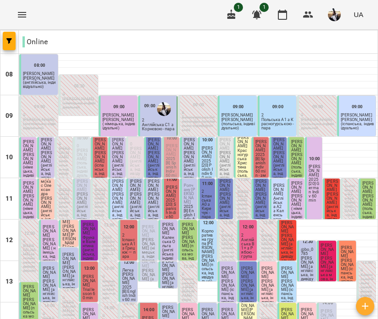 This screenshot has height=319, width=378. Describe the element at coordinates (171, 169) in the screenshot. I see `p: 2025 [8] Spanish Indiv 60 min` at that location.